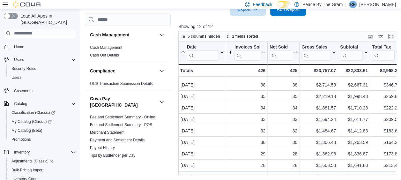  Describe the element at coordinates (23, 91) in the screenshot. I see `span: Customers` at that location.